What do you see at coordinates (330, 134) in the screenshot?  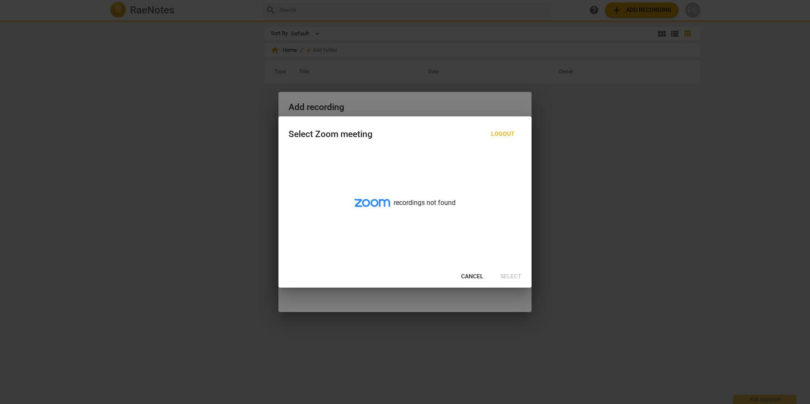 I see `div: Select Zoom meeting` at bounding box center [330, 134].